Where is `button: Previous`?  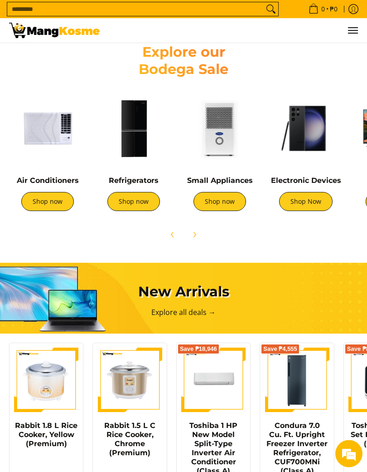 button: Previous is located at coordinates (173, 235).